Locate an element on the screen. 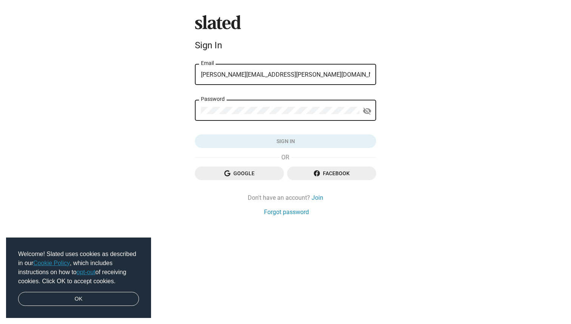 This screenshot has width=571, height=324. button: Facebook is located at coordinates (331, 173).